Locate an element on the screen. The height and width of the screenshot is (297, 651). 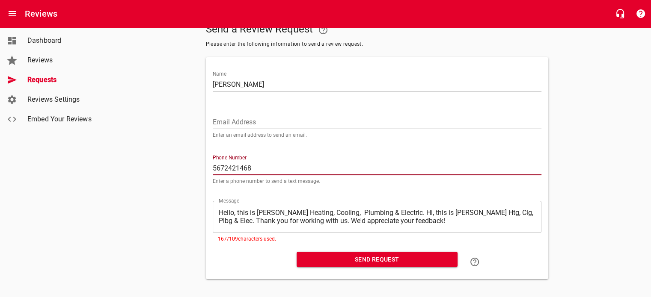
label: Name is located at coordinates (219, 74).